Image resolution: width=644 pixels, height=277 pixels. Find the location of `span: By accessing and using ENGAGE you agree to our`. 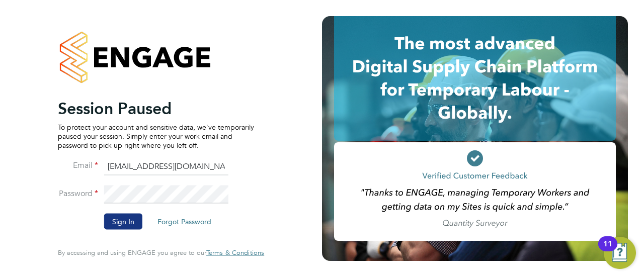

span: By accessing and using ENGAGE you agree to our is located at coordinates (161, 252).